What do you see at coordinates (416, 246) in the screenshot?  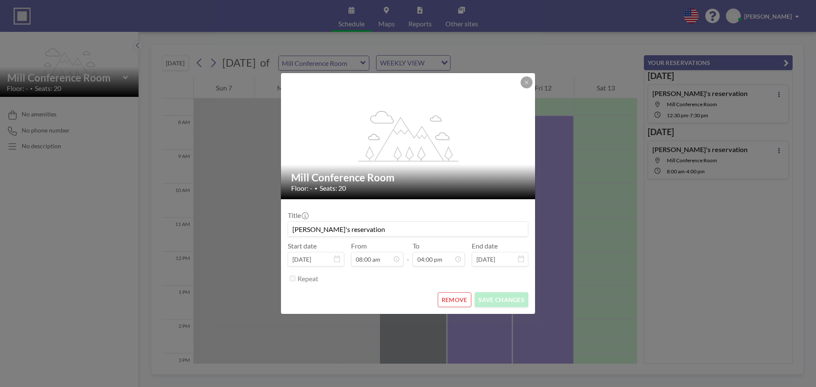 I see `label: To` at bounding box center [416, 246].